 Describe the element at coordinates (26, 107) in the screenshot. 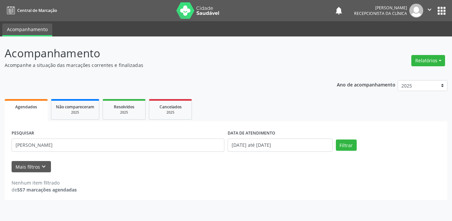

I see `span: Agendados` at that location.